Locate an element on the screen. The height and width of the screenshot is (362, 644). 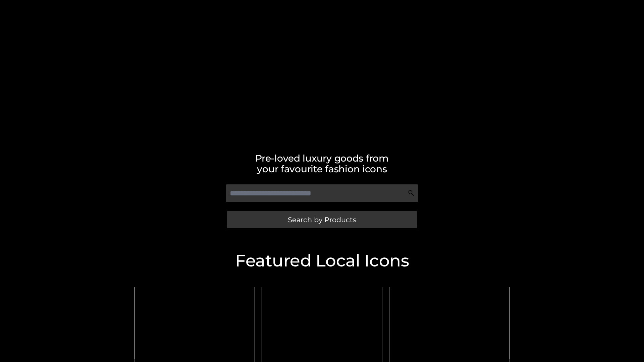
img: Search Icon is located at coordinates (411, 193).